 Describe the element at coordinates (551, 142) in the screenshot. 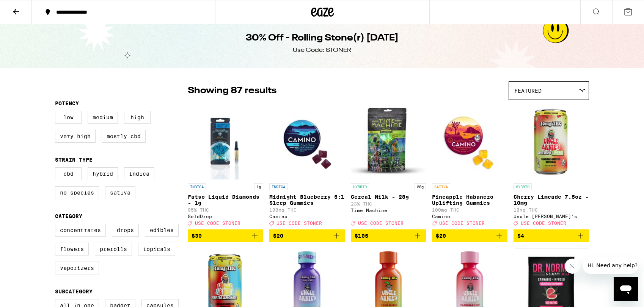

I see `img: Uncle Arnie's - Cherry Limeade 7.5oz - 10mg` at that location.